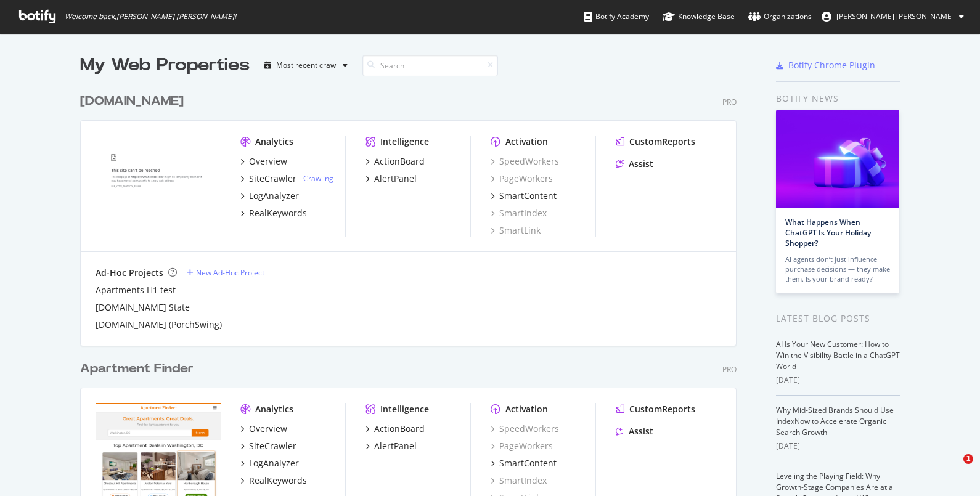  What do you see at coordinates (318, 178) in the screenshot?
I see `a: Crawling` at bounding box center [318, 178].